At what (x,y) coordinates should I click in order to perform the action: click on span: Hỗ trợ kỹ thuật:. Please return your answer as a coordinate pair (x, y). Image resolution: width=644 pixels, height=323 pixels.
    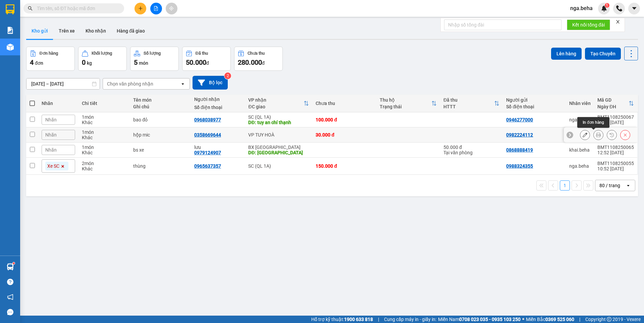
    Looking at the image, I should click on (342, 320).